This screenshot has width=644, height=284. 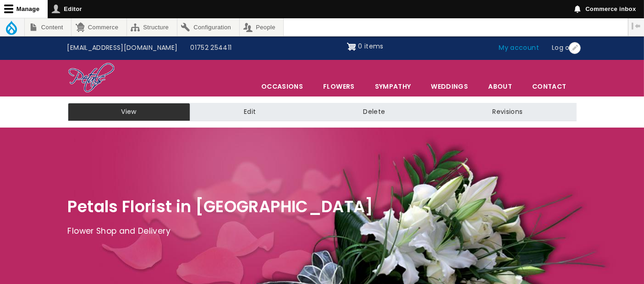 I want to click on a: Delete, so click(x=374, y=112).